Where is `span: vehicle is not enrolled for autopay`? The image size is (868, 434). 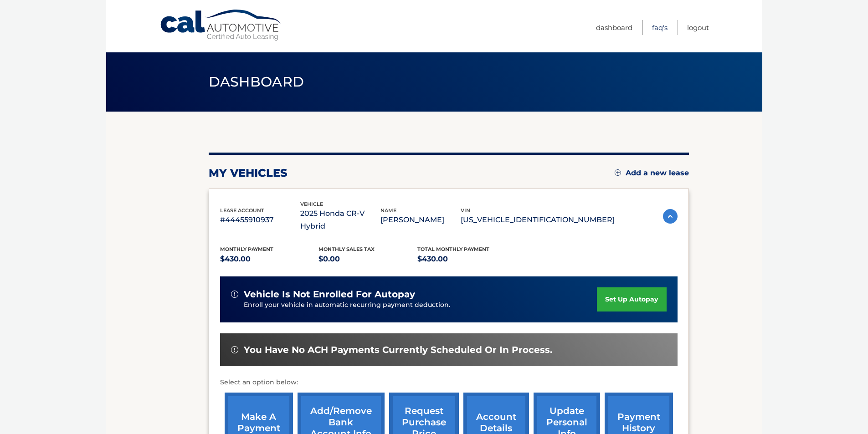 span: vehicle is not enrolled for autopay is located at coordinates (329, 294).